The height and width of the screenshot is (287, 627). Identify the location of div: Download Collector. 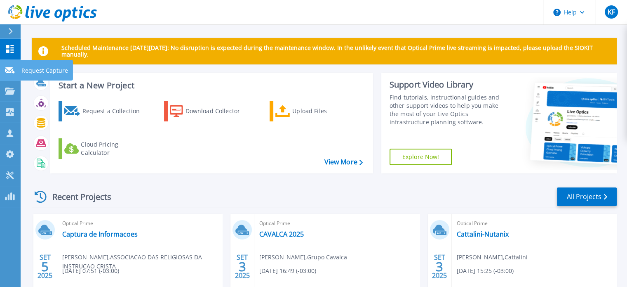
(219, 111).